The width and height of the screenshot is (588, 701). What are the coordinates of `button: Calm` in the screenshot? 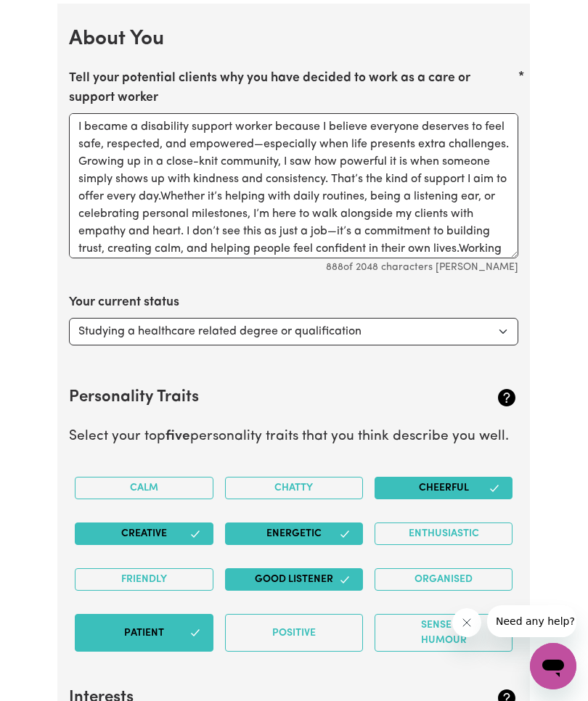 It's located at (143, 488).